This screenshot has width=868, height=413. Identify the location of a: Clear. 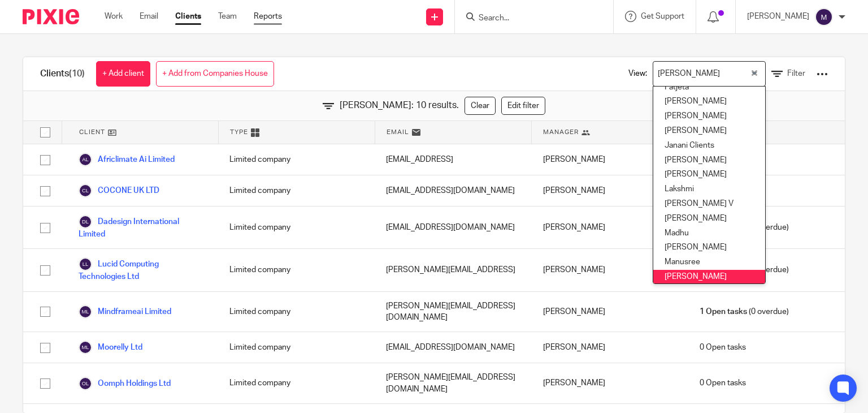
(480, 106).